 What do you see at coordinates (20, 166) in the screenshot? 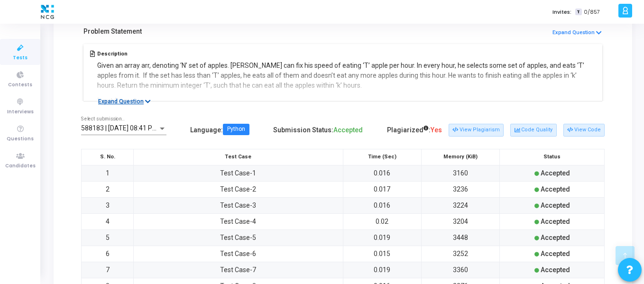
I see `span: Candidates` at bounding box center [20, 166].